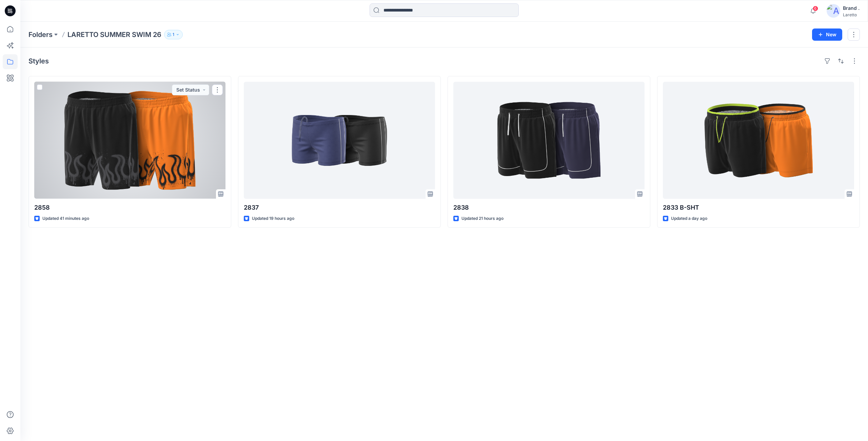 The height and width of the screenshot is (441, 868). What do you see at coordinates (851, 15) in the screenshot?
I see `div: Laretto` at bounding box center [851, 15].